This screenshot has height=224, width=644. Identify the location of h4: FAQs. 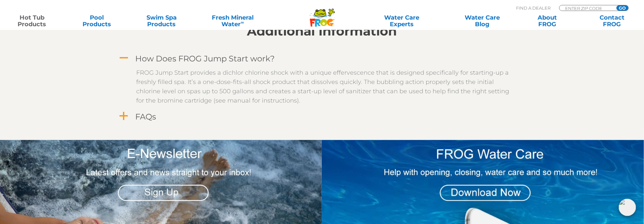
(146, 116).